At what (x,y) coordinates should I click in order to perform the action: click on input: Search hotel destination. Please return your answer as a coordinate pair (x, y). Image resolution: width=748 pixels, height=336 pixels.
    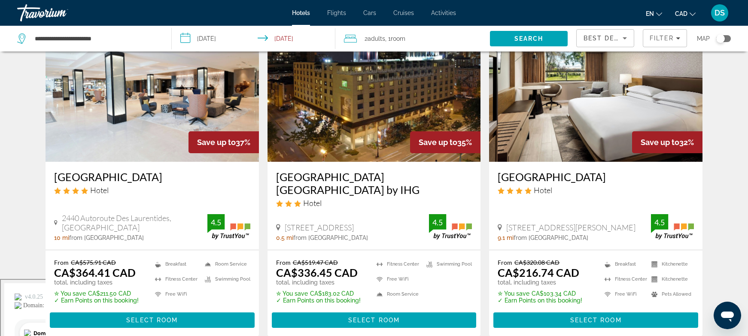
    Looking at the image, I should click on (96, 39).